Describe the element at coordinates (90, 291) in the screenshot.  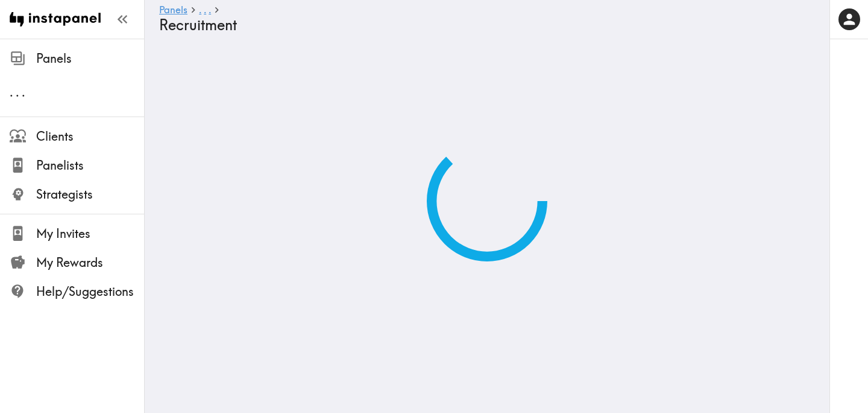
I see `span: Help/Suggestions` at that location.